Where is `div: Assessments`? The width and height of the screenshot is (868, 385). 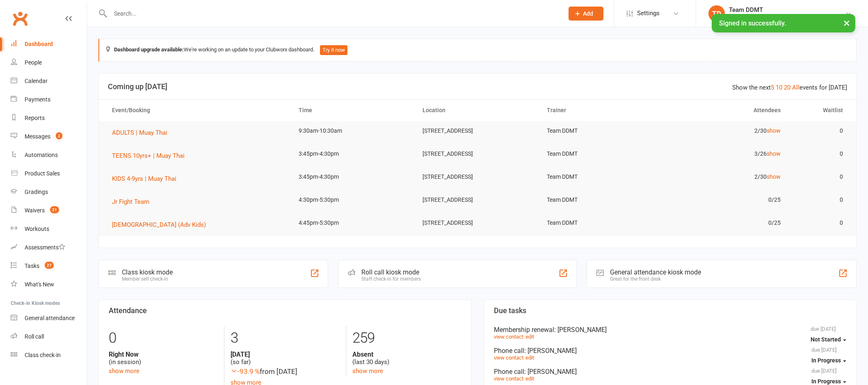
div: Assessments is located at coordinates (45, 247).